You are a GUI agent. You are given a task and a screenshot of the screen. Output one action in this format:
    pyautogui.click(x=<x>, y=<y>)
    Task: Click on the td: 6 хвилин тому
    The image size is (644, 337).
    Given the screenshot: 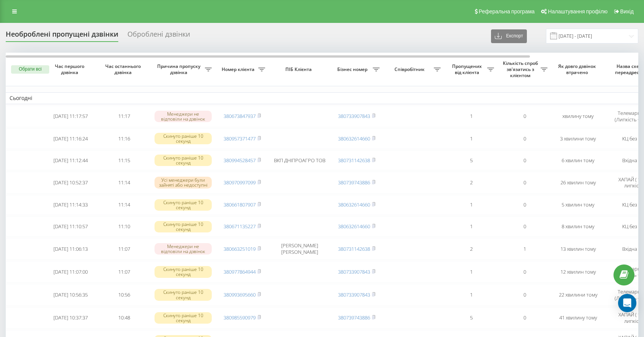 What is the action you would take?
    pyautogui.click(x=578, y=160)
    